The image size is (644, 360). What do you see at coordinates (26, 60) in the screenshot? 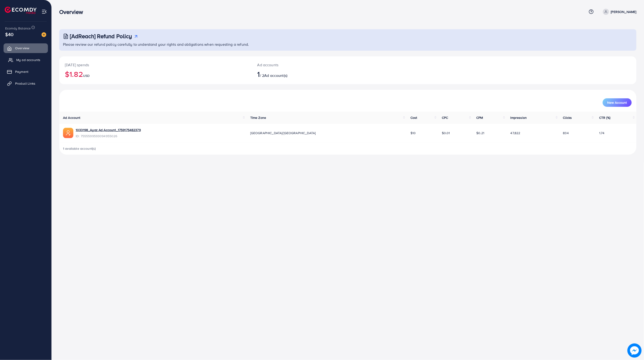
I see `a: My ad accounts` at bounding box center [26, 60].